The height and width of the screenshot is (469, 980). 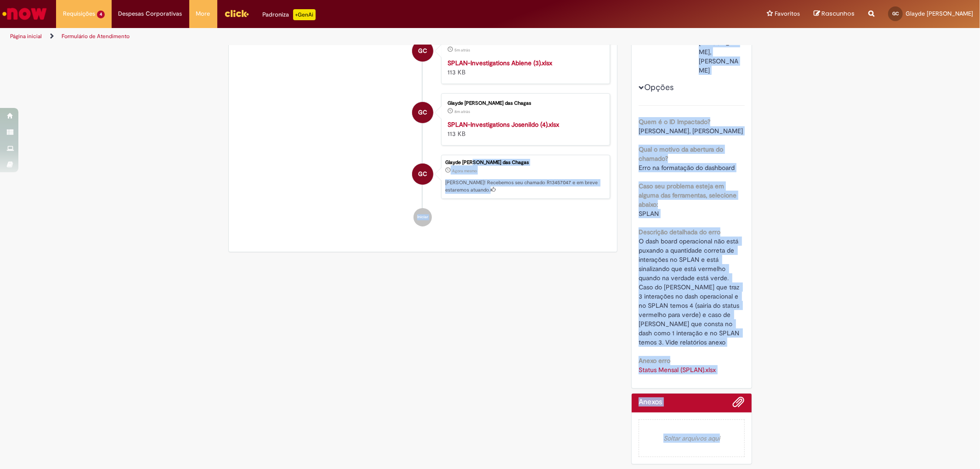 I want to click on strong: SPLAN-Investigations Ablene (3).xlsx, so click(x=500, y=63).